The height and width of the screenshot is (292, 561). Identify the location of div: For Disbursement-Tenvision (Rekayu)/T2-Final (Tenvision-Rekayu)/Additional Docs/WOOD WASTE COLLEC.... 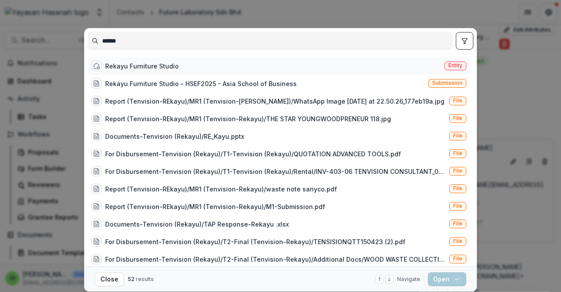
(275, 259).